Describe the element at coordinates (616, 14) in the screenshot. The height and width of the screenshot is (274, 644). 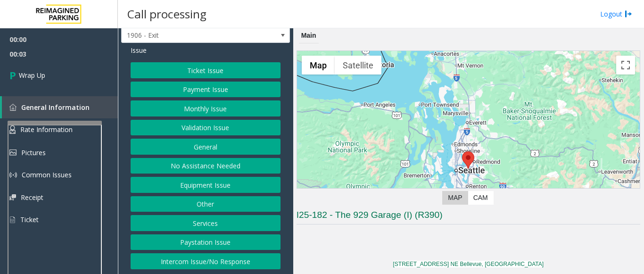
I see `a: Logout` at that location.